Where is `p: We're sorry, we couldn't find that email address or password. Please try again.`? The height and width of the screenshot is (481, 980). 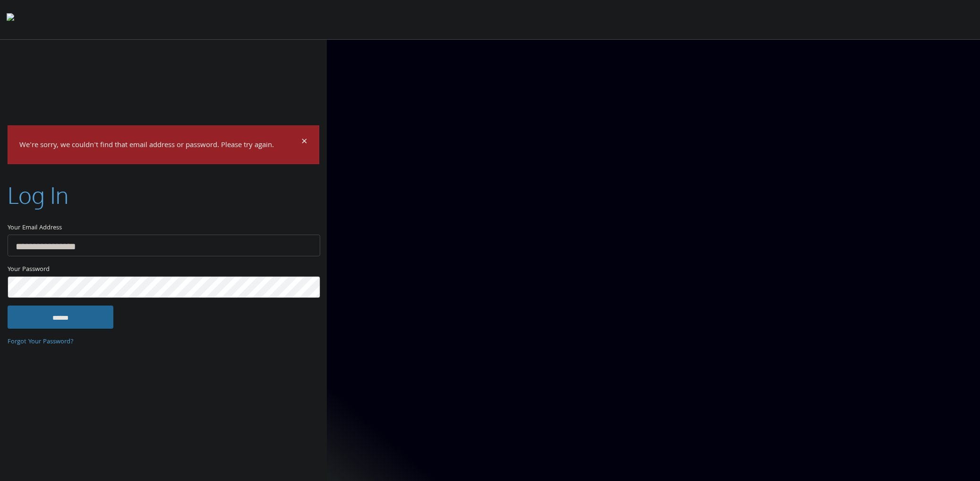
p: We're sorry, we couldn't find that email address or password. Please try again. is located at coordinates (160, 146).